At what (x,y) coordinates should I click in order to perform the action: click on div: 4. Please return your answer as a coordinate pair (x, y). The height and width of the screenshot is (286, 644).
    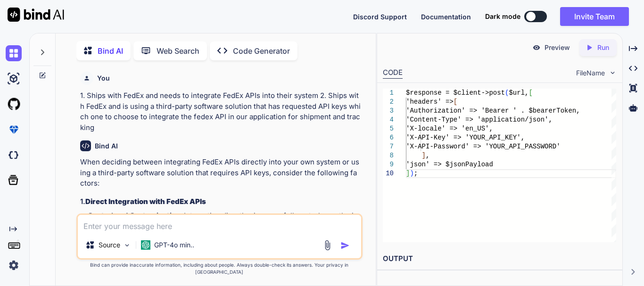
    Looking at the image, I should click on (388, 120).